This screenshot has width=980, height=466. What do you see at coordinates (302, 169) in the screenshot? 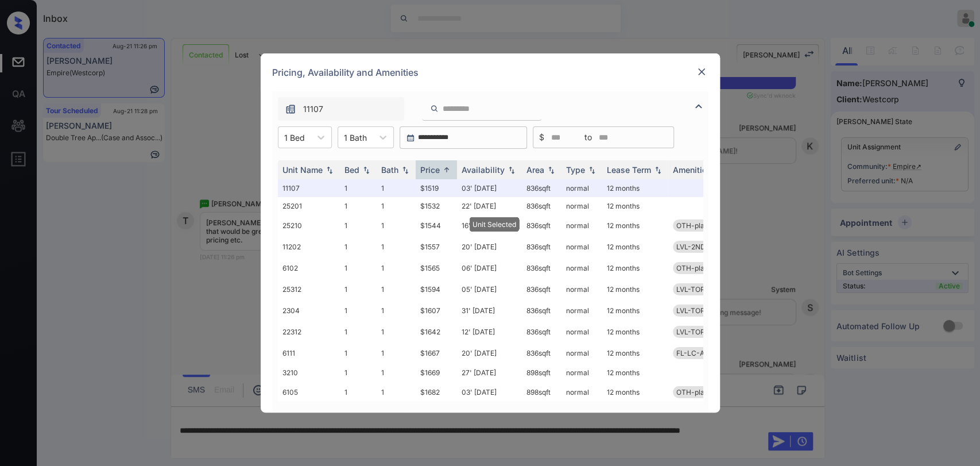
I see `div: Unit Name` at bounding box center [302, 169].